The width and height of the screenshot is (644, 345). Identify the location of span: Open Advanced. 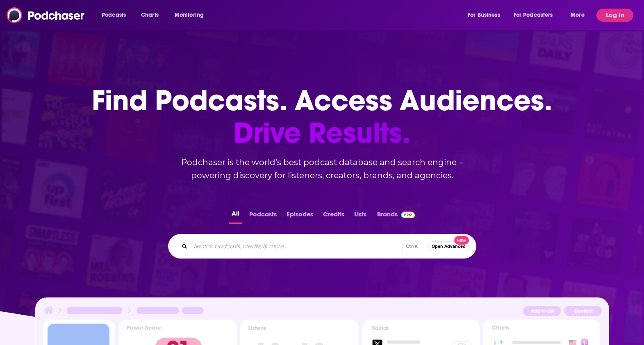
(448, 246).